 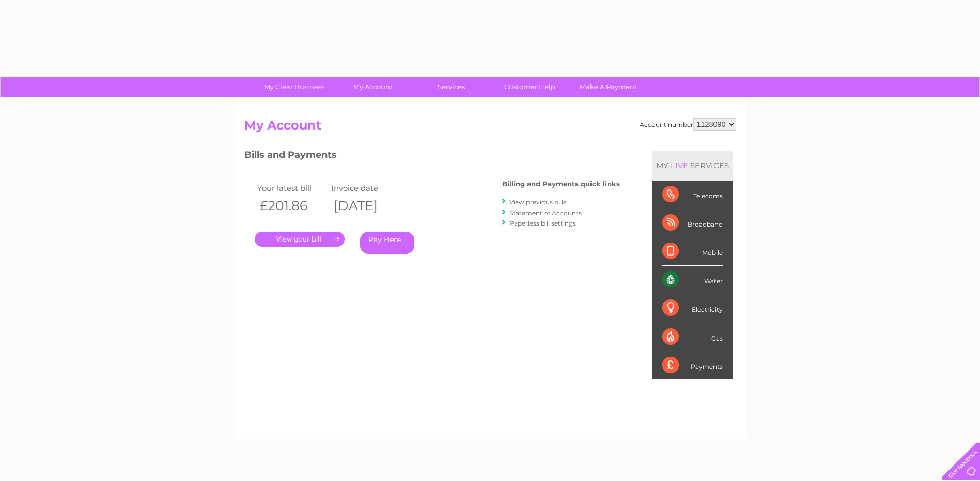 I want to click on a: Paperless bill settings, so click(x=542, y=223).